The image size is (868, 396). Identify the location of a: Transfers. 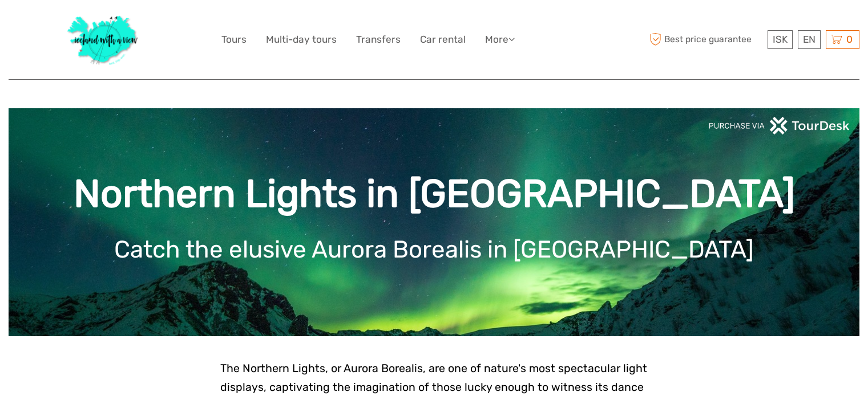
(379, 40).